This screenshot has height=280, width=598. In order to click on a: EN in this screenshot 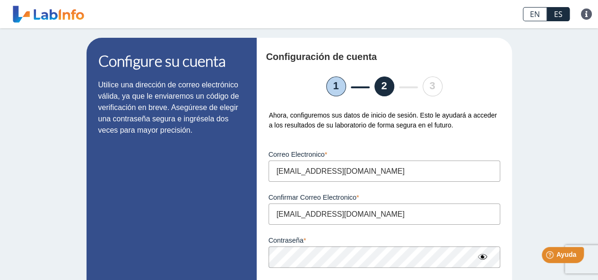, I will do `click(535, 14)`.